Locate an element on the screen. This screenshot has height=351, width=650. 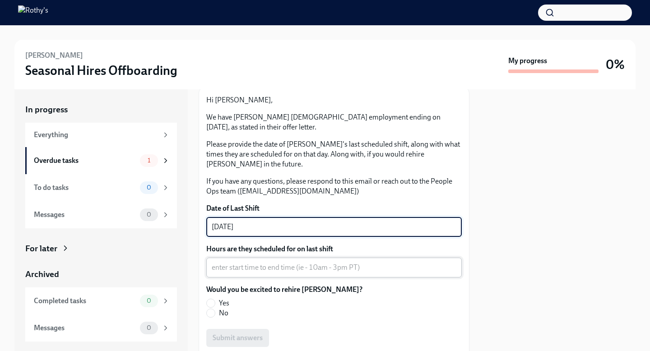
div: Overdue tasks is located at coordinates (85, 161).